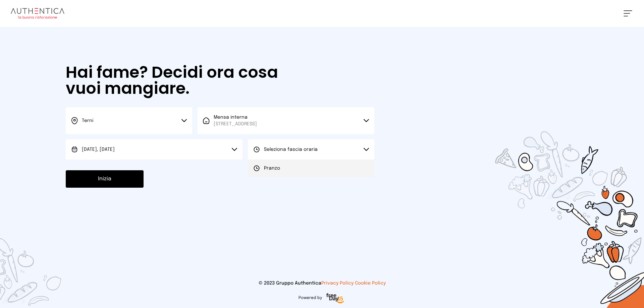 This screenshot has width=644, height=308. What do you see at coordinates (310, 298) in the screenshot?
I see `span: Powered by` at bounding box center [310, 298].